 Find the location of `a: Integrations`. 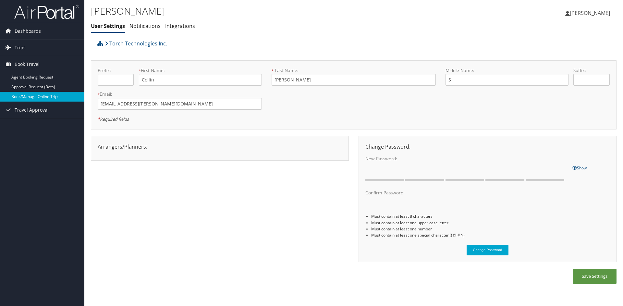

a: Integrations is located at coordinates (180, 26).